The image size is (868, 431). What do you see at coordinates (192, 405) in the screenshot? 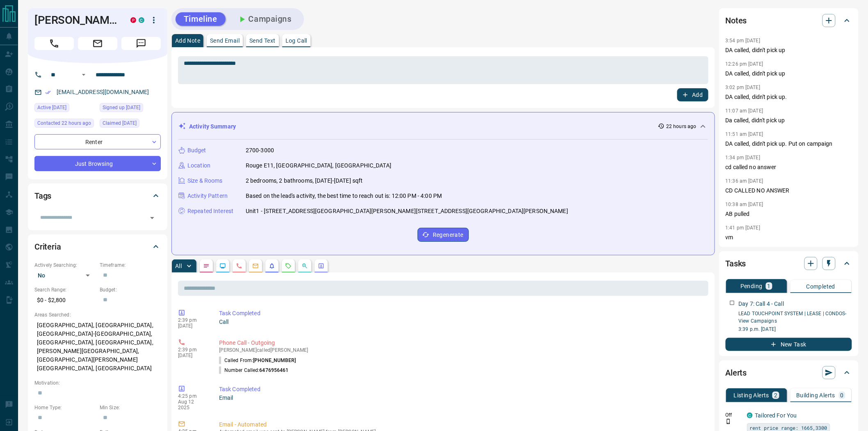
I see `p: Aug 12 2025` at bounding box center [192, 405].